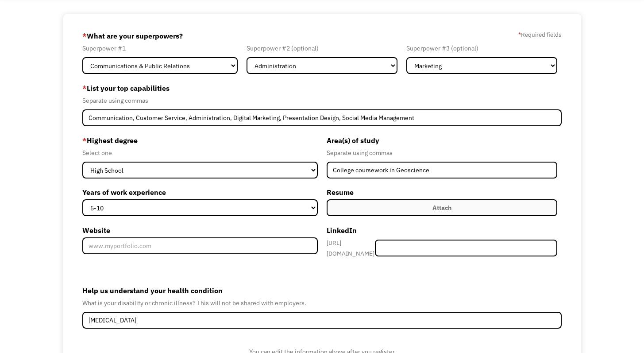 The image size is (644, 353). I want to click on input: Videography, photography, accounting, so click(322, 118).